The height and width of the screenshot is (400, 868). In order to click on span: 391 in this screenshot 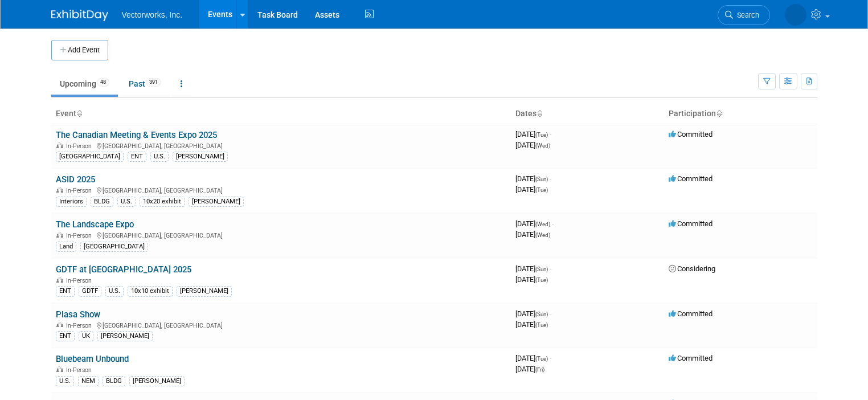, I will do `click(153, 82)`.